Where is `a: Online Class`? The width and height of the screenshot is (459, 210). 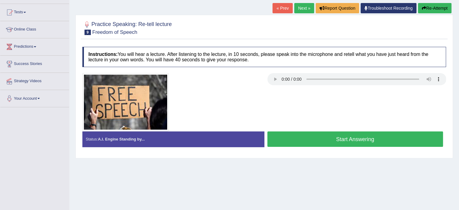 a: Online Class is located at coordinates (35, 29).